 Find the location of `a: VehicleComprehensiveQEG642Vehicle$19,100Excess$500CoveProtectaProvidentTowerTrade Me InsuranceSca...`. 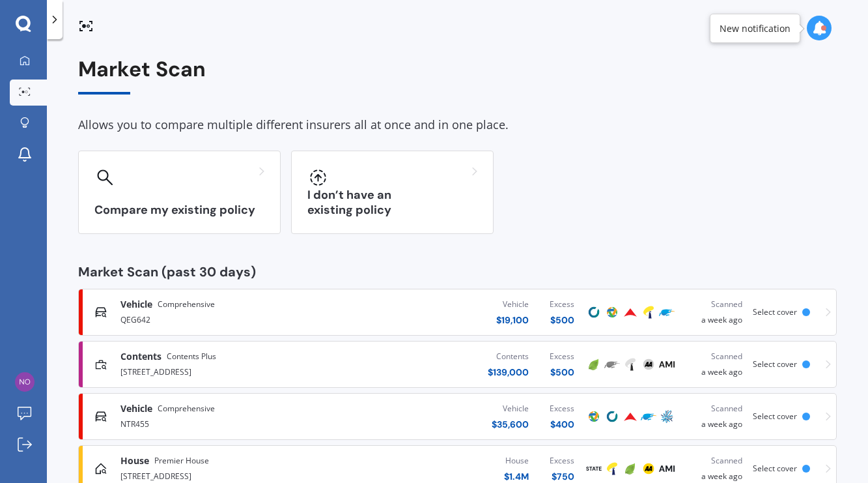

a: VehicleComprehensiveQEG642Vehicle$19,100Excess$500CoveProtectaProvidentTowerTrade Me InsuranceSca... is located at coordinates (457, 312).